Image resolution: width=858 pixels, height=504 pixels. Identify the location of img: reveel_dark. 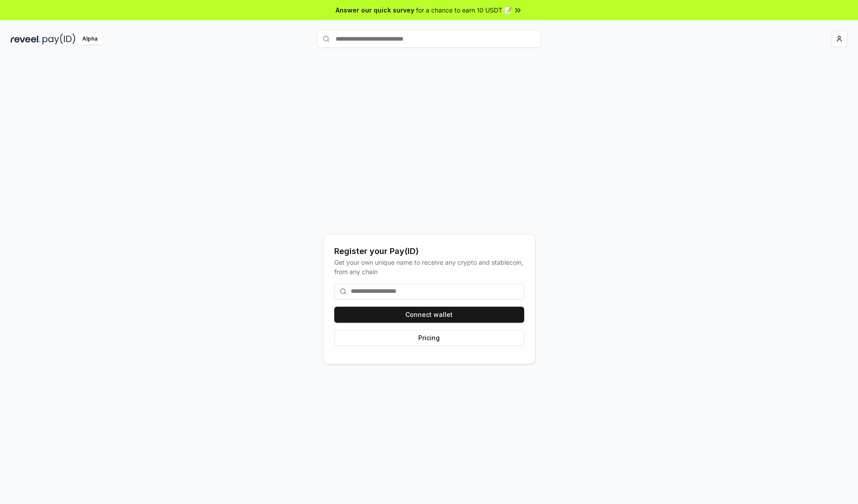
(25, 38).